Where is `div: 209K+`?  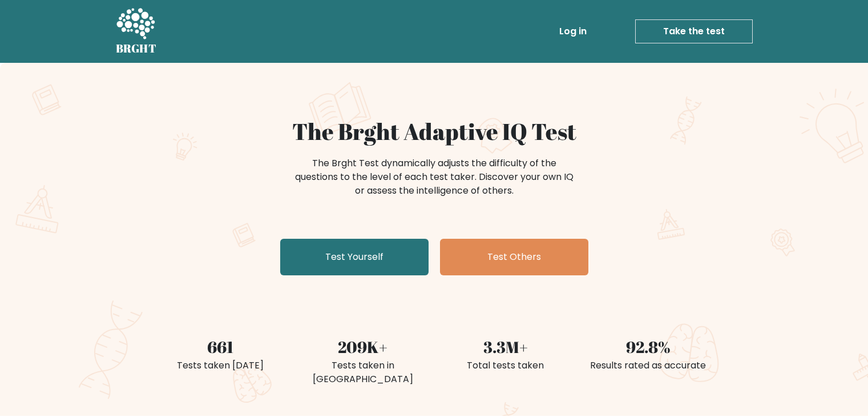
div: 209K+ is located at coordinates (363, 347).